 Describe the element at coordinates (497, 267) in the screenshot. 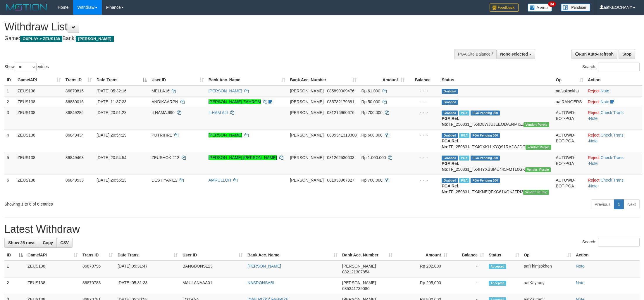

I see `span: Accepted` at that location.